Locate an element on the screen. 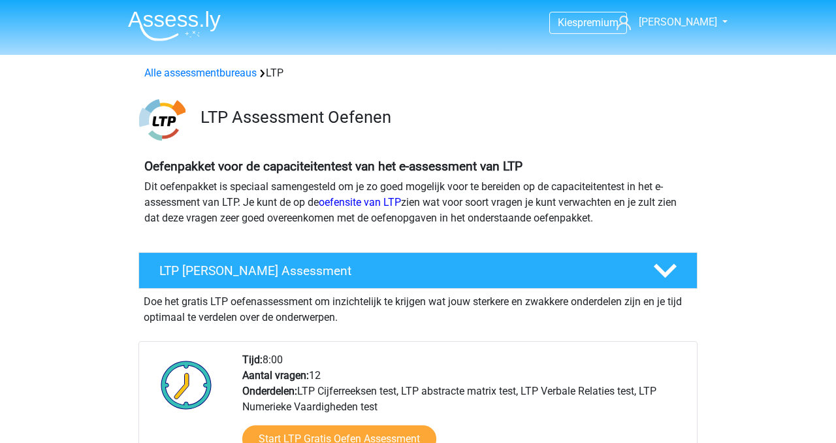  div: LTP is located at coordinates (418, 73).